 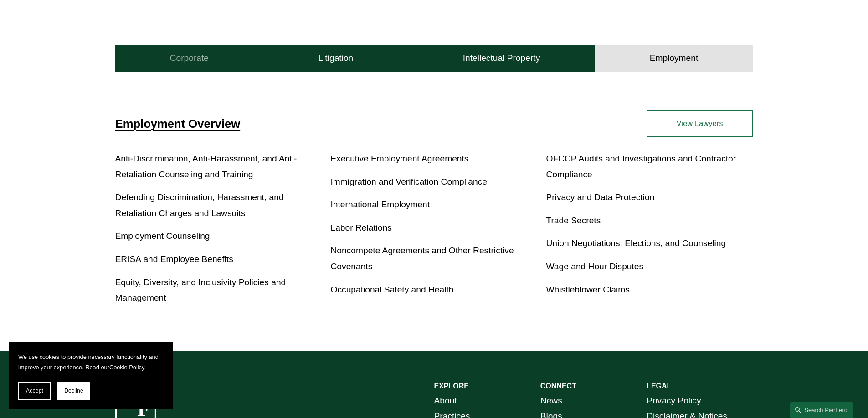 What do you see at coordinates (174, 259) in the screenshot?
I see `a: ERISA and Employee Benefits` at bounding box center [174, 259].